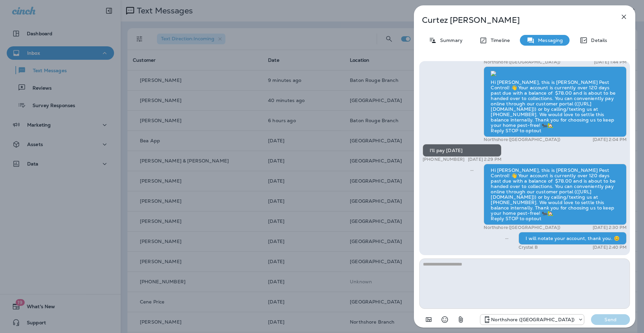 The width and height of the screenshot is (644, 333). Describe the element at coordinates (429, 320) in the screenshot. I see `button: Add in a premade template` at that location.